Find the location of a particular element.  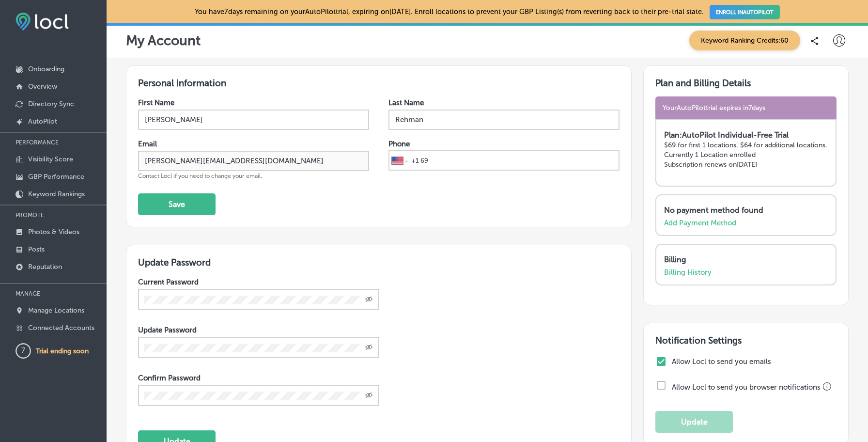

input: Enter First Name is located at coordinates (253, 119).